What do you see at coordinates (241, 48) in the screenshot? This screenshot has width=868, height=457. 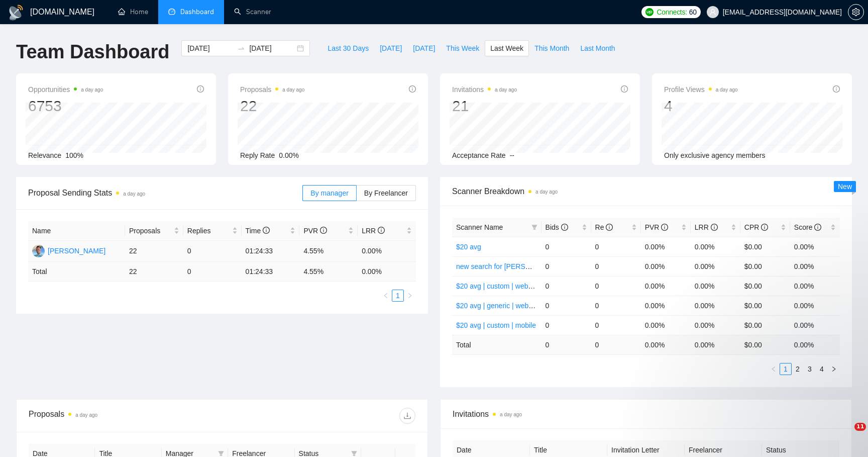 I see `span: to` at bounding box center [241, 48].